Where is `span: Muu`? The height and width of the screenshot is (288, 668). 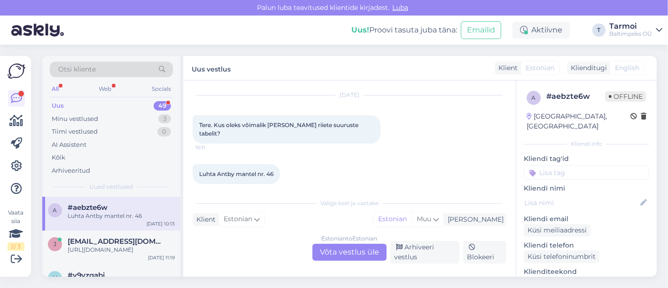 span: Muu is located at coordinates (424, 219).